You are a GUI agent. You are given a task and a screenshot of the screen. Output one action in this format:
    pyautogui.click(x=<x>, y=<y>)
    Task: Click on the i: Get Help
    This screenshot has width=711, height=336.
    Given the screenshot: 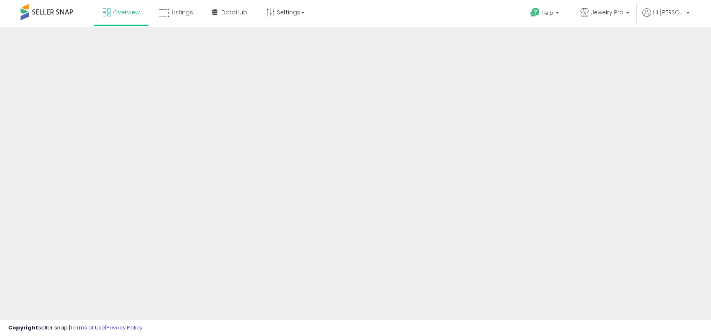 What is the action you would take?
    pyautogui.click(x=535, y=12)
    